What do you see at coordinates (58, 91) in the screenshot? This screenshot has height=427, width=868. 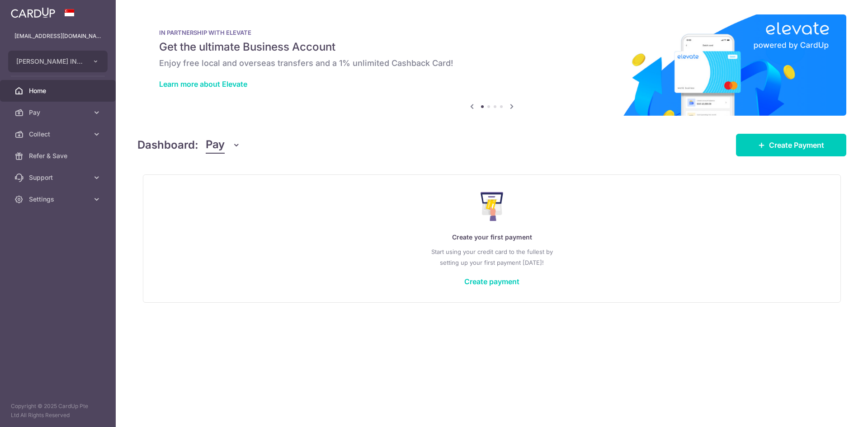 I see `span: Home` at bounding box center [58, 91].